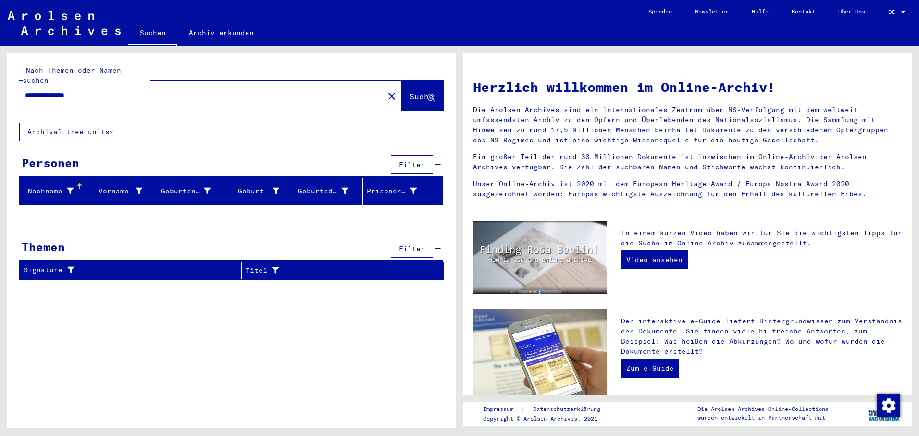  What do you see at coordinates (569, 409) in the screenshot?
I see `a: Datenschutzerklärung` at bounding box center [569, 409].